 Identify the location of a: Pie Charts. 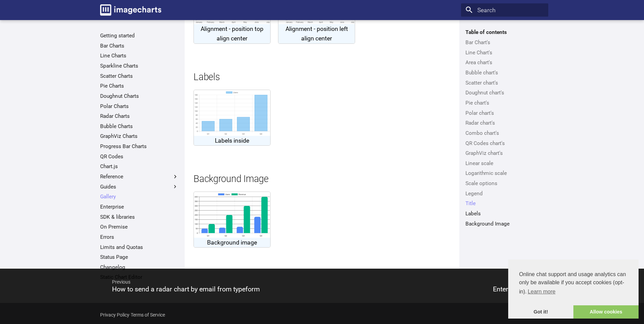
(139, 86).